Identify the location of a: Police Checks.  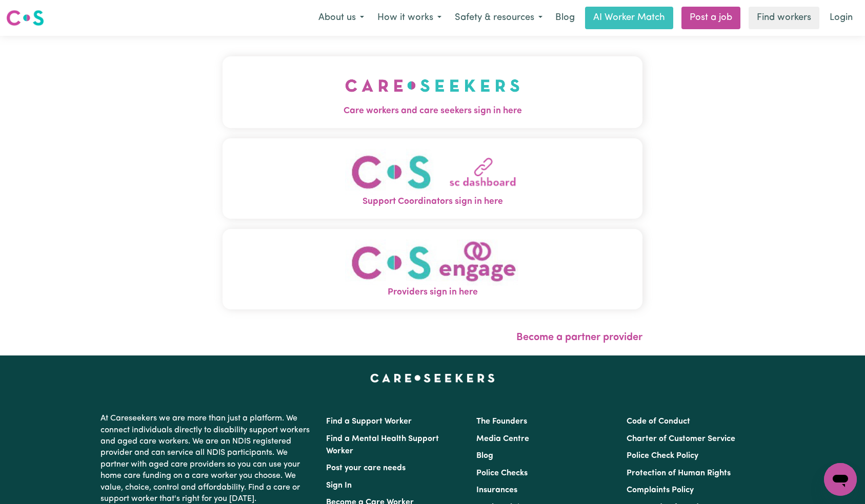
(502, 473).